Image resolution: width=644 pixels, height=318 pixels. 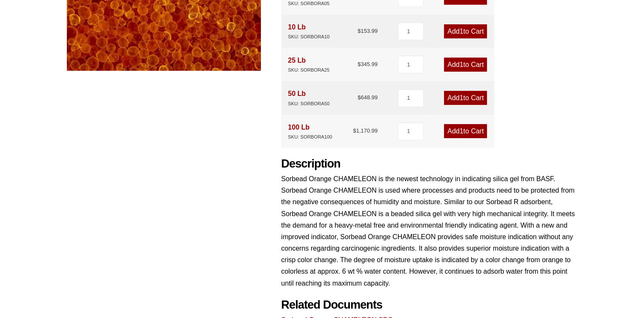 What do you see at coordinates (309, 31) in the screenshot?
I see `div: 10 Lb` at bounding box center [309, 31].